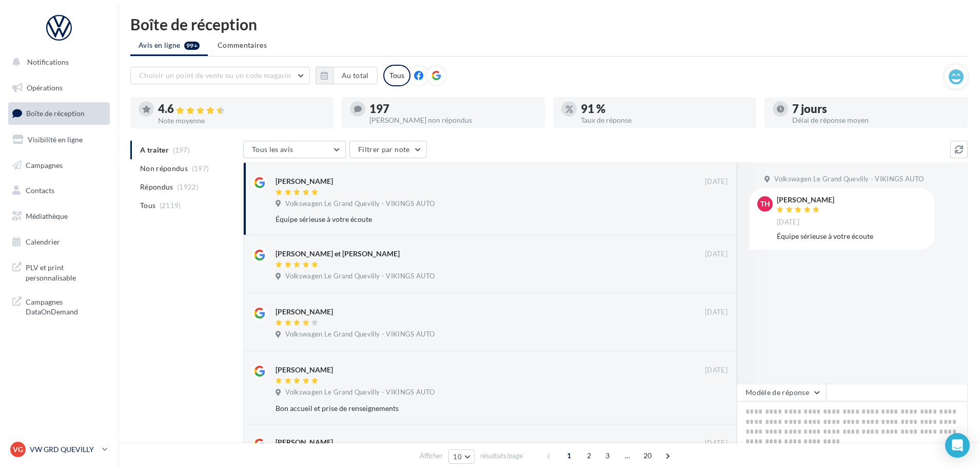 The height and width of the screenshot is (468, 980). Describe the element at coordinates (40, 190) in the screenshot. I see `span: Contacts` at that location.